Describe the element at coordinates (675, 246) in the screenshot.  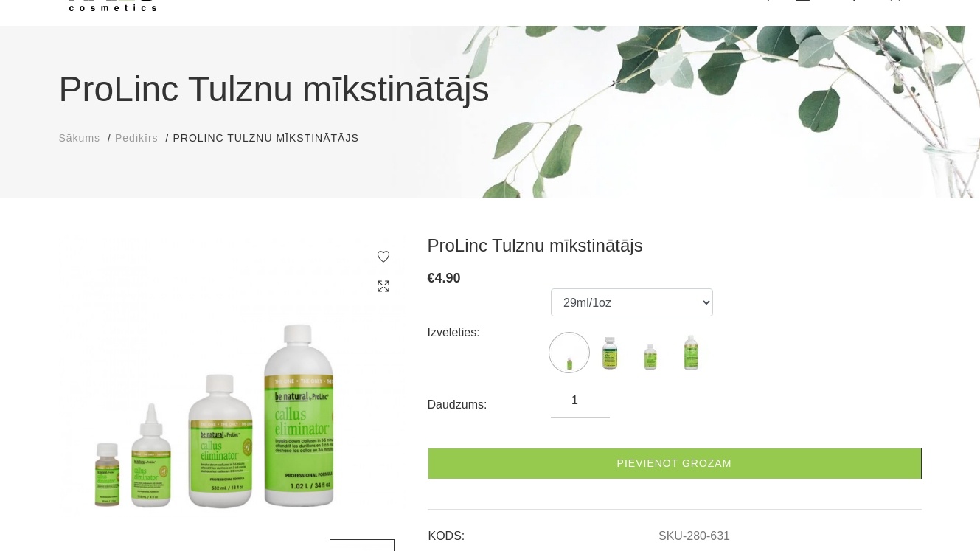
I see `h3: ProLinc Tulznu mīkstinātājs` at that location.